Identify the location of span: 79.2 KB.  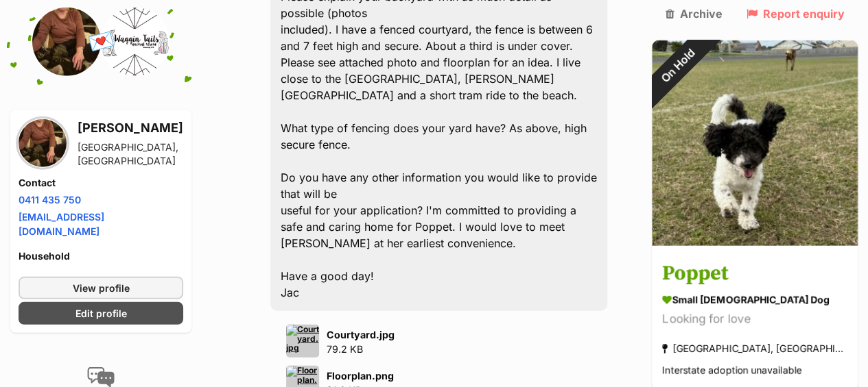
(345, 349).